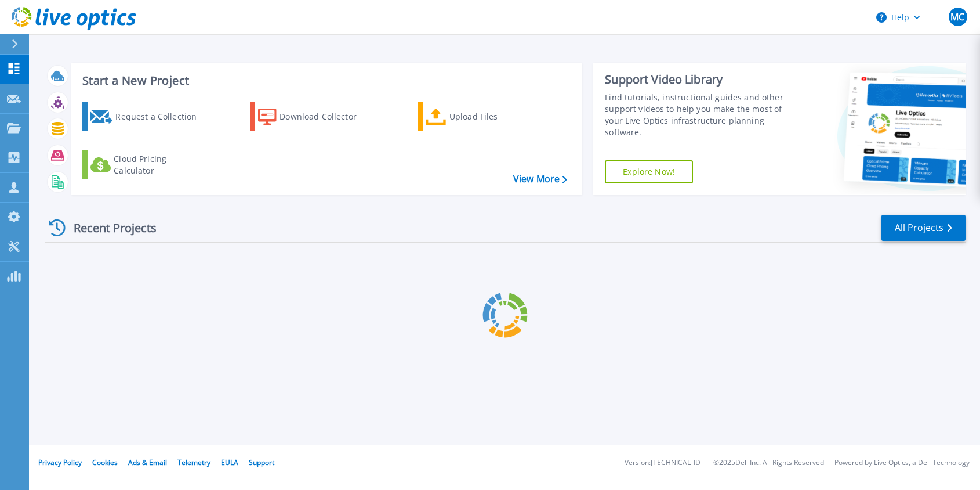  What do you see at coordinates (314, 117) in the screenshot?
I see `a: Download Collector` at bounding box center [314, 117].